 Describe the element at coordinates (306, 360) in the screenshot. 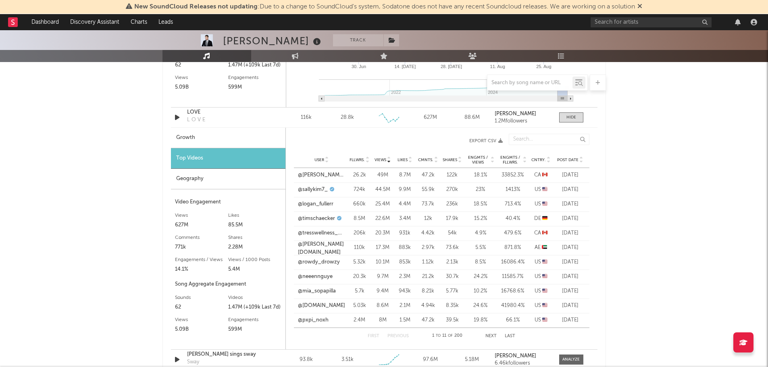

I see `div: 93.8k` at that location.